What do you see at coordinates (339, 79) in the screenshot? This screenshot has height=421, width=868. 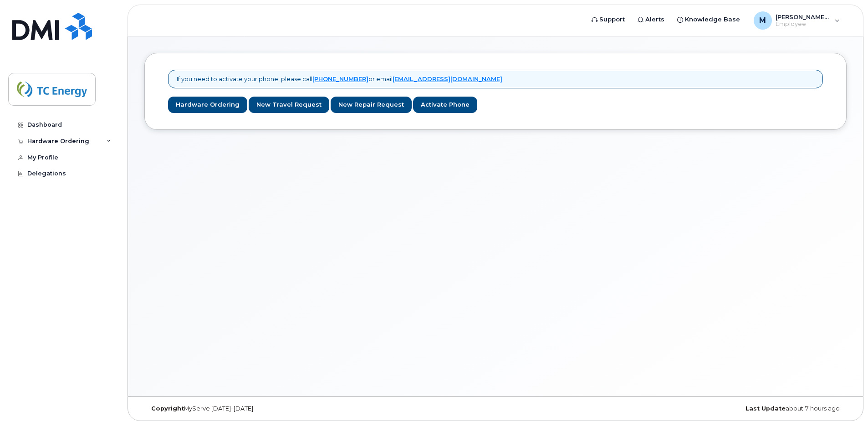 I see `p: If you need to activate your phone, please call or email` at bounding box center [339, 79].